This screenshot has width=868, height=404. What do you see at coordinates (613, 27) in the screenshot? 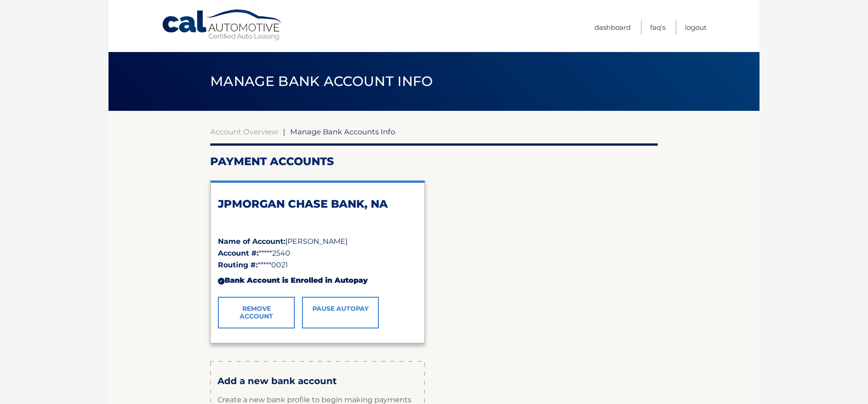
I see `a: Dashboard` at bounding box center [613, 27].